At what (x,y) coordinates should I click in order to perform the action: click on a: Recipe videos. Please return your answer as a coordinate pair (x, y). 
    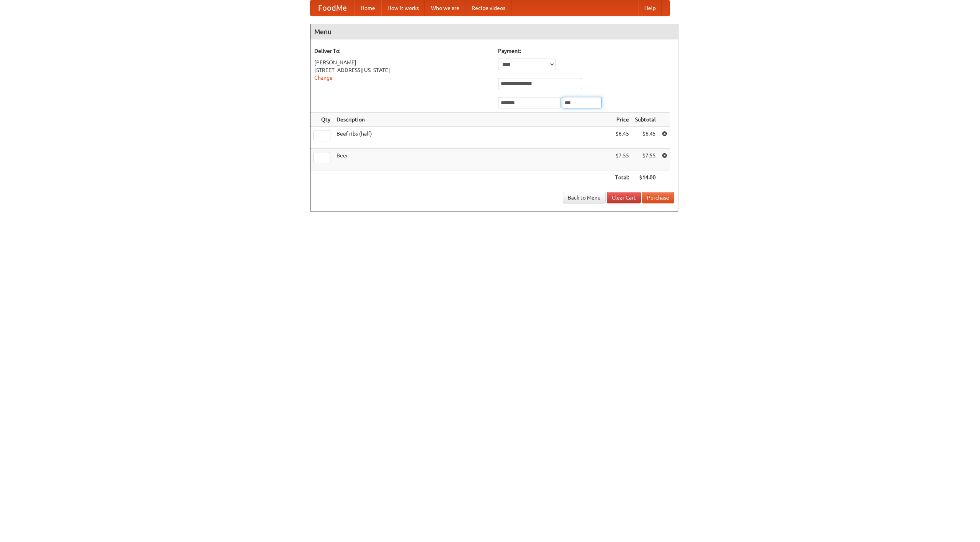
    Looking at the image, I should click on (489, 8).